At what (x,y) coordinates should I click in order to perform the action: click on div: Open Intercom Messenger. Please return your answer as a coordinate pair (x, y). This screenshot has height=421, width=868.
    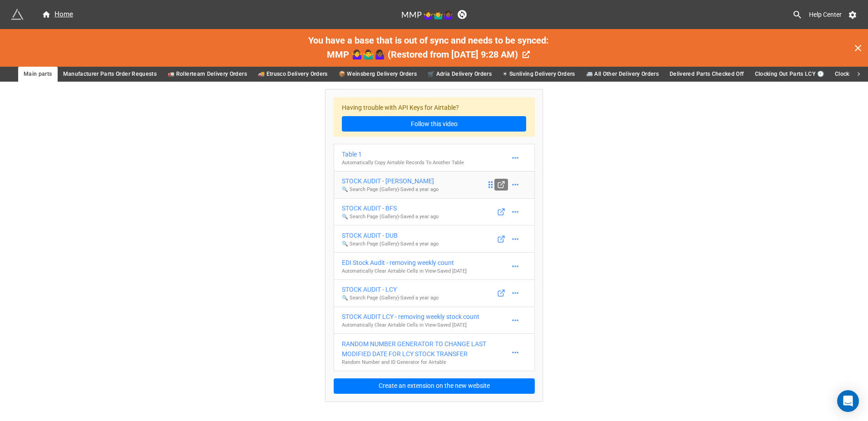
    Looking at the image, I should click on (848, 401).